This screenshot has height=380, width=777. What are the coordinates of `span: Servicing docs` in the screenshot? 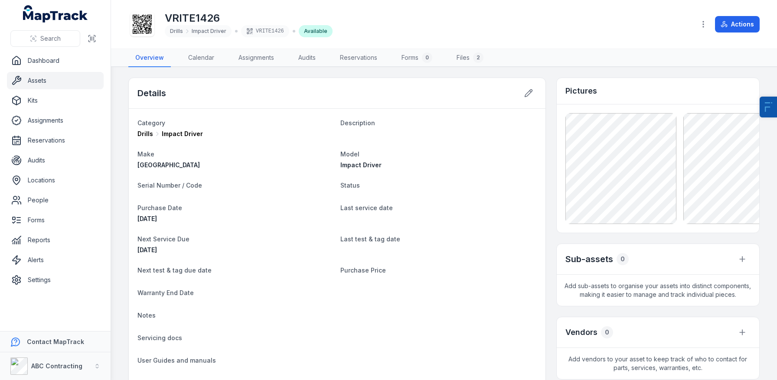 It's located at (160, 338).